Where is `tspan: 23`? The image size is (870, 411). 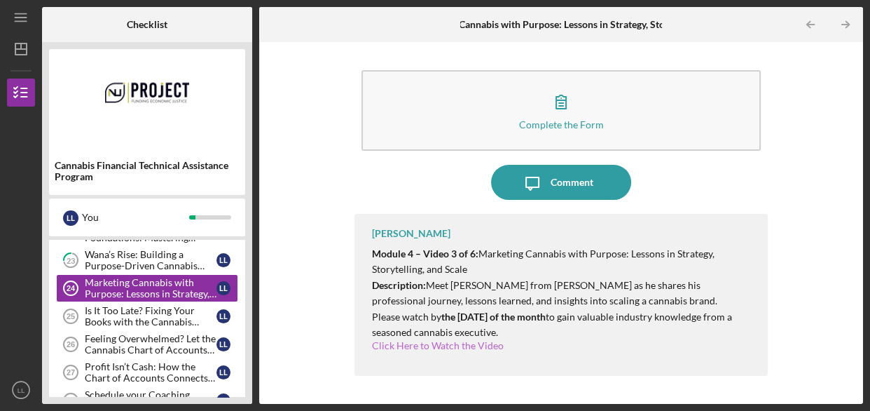
tspan: 23 is located at coordinates (71, 260).